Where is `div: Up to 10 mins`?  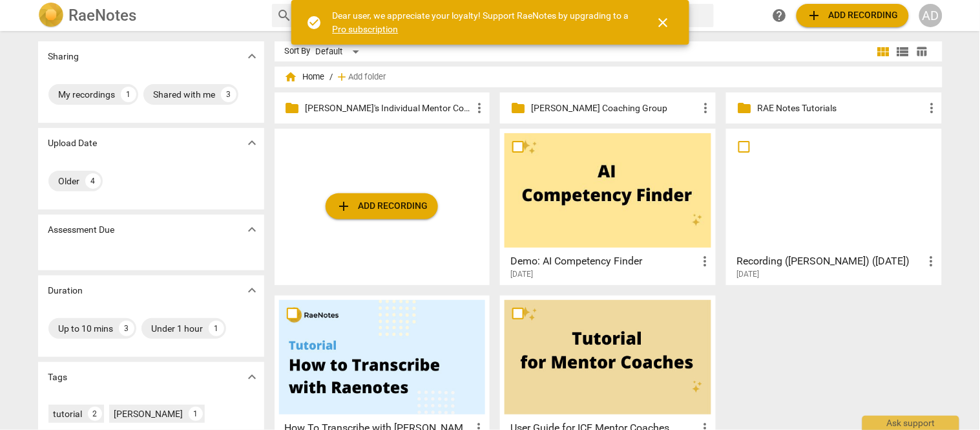 div: Up to 10 mins is located at coordinates (86, 329).